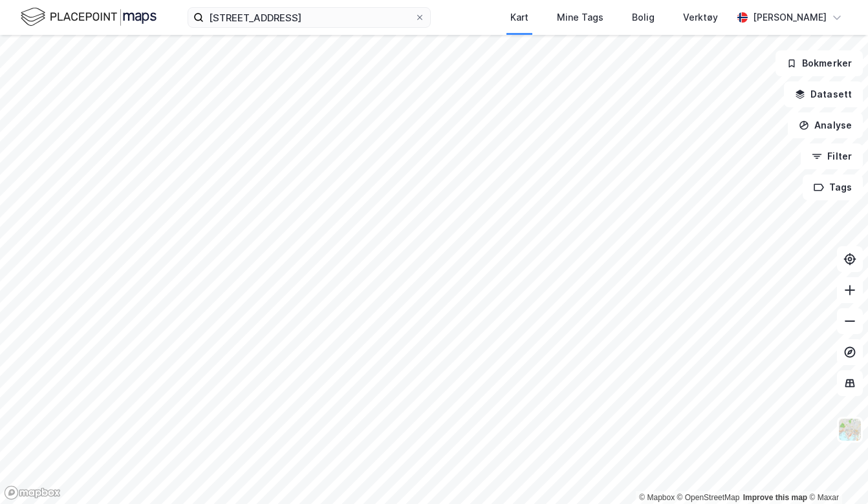 This screenshot has height=504, width=868. I want to click on div: Kart, so click(520, 18).